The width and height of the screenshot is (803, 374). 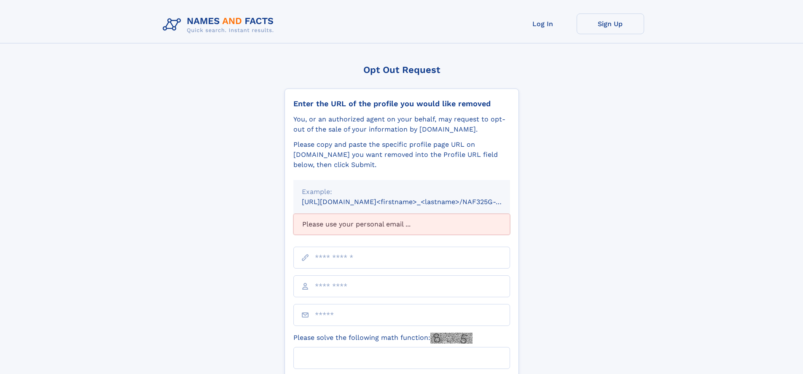 What do you see at coordinates (402, 192) in the screenshot?
I see `div: Example:` at bounding box center [402, 192].